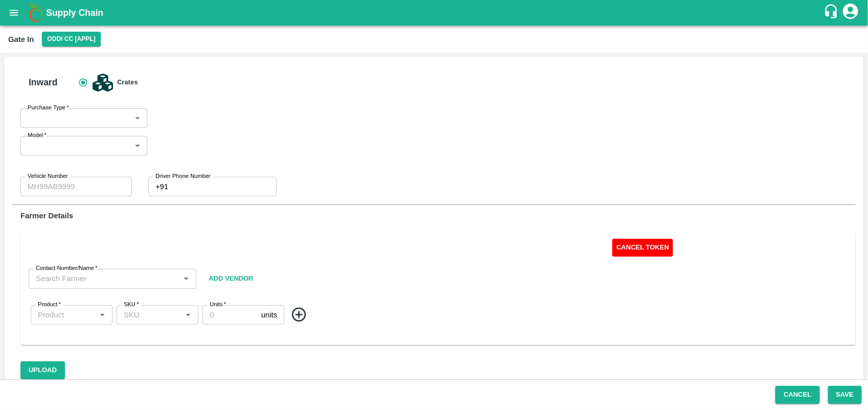  I want to click on b: Supply Chain, so click(75, 13).